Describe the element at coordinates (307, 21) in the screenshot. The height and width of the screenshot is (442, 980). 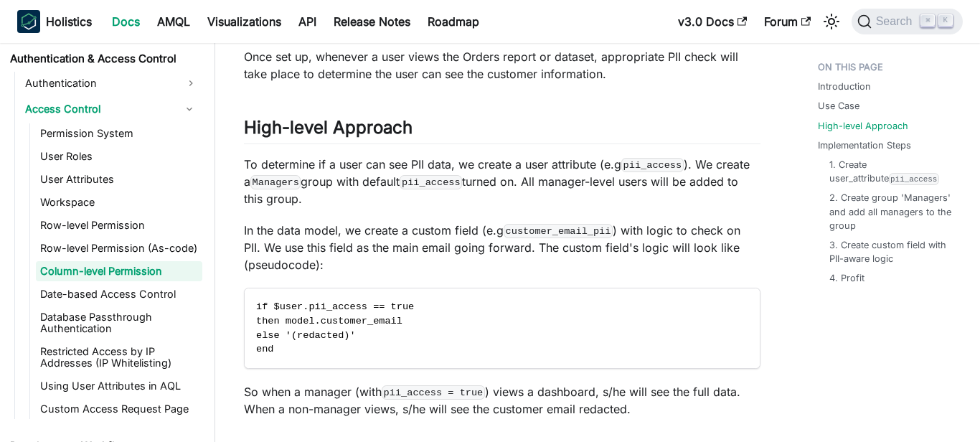
I see `a: API` at that location.